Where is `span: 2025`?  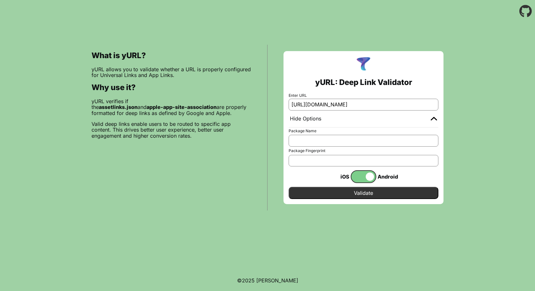
span: 2025 is located at coordinates (248, 281).